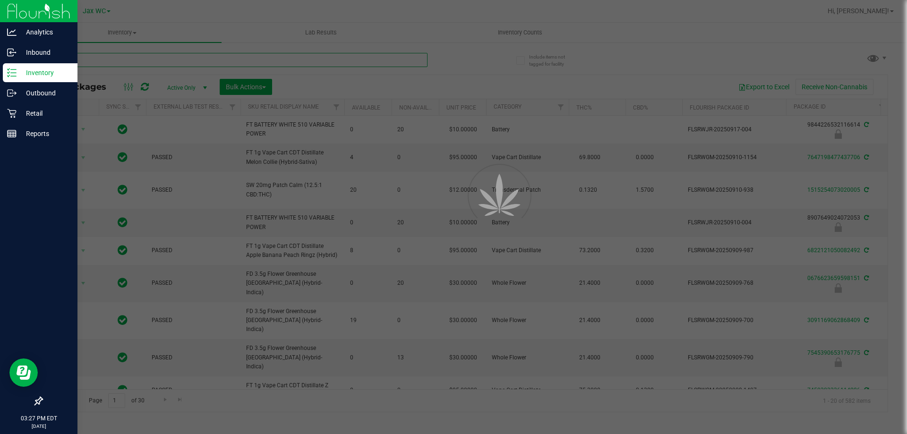 The width and height of the screenshot is (907, 434). What do you see at coordinates (45, 73) in the screenshot?
I see `p: Inventory` at bounding box center [45, 73].